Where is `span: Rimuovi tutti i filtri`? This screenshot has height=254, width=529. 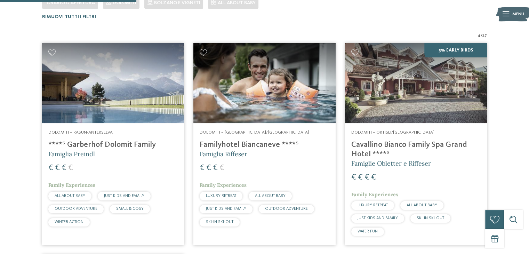 span: Rimuovi tutti i filtri is located at coordinates (69, 17).